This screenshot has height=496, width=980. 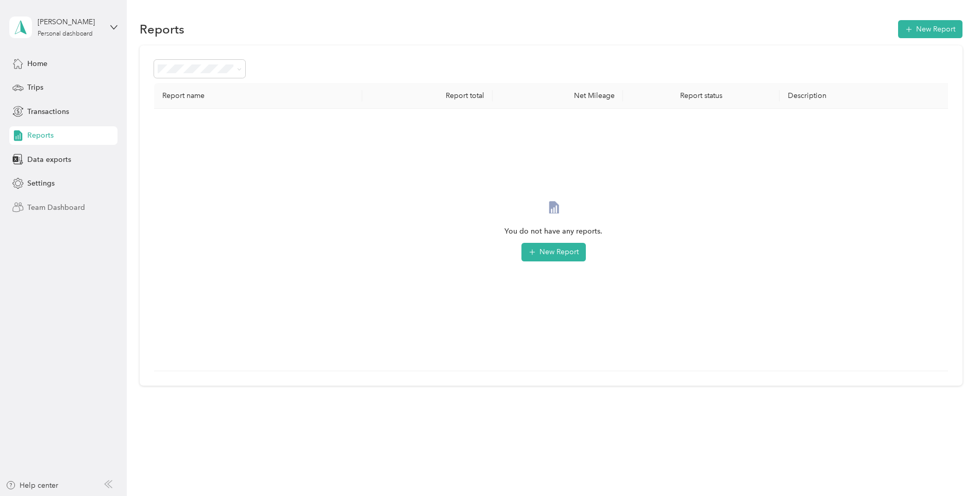 I want to click on th: Report total, so click(x=427, y=96).